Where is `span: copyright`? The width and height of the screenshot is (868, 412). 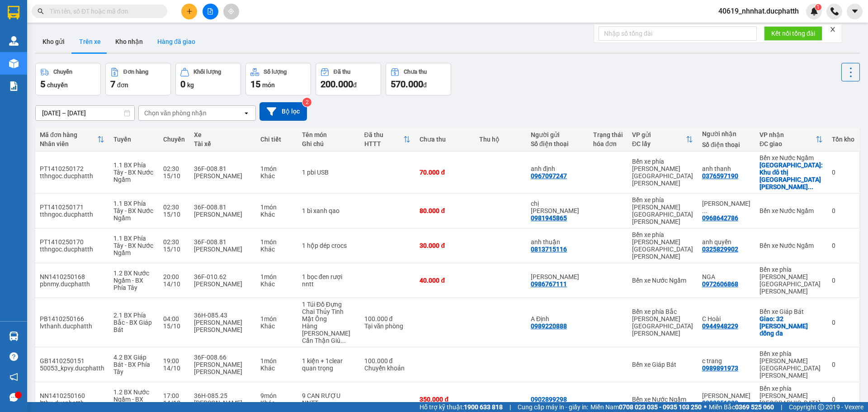 span: copyright is located at coordinates (821, 407).